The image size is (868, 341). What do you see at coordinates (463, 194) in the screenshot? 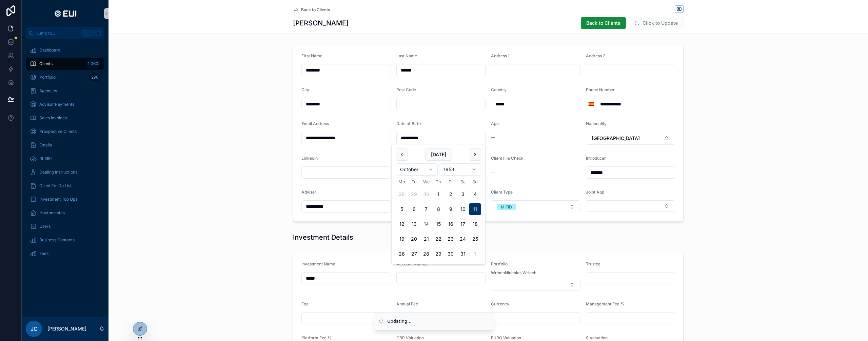
I see `button: Saturday, 3 October 1953` at bounding box center [463, 194].